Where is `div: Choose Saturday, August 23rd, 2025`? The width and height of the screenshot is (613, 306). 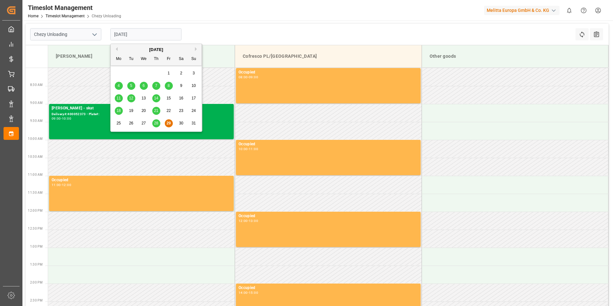
div: Choose Saturday, August 23rd, 2025 is located at coordinates (181, 111).